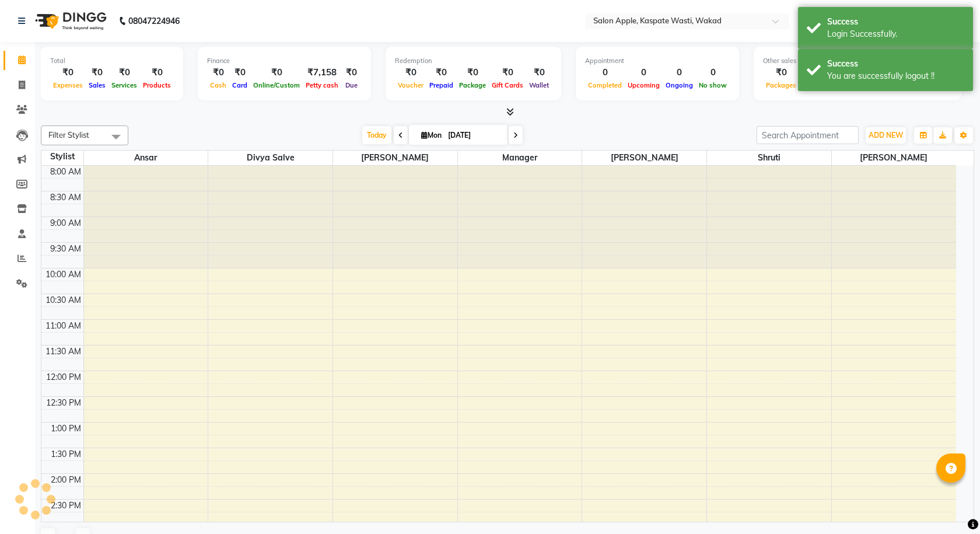 The height and width of the screenshot is (534, 980). Describe the element at coordinates (885, 135) in the screenshot. I see `span: ADD NEW` at that location.